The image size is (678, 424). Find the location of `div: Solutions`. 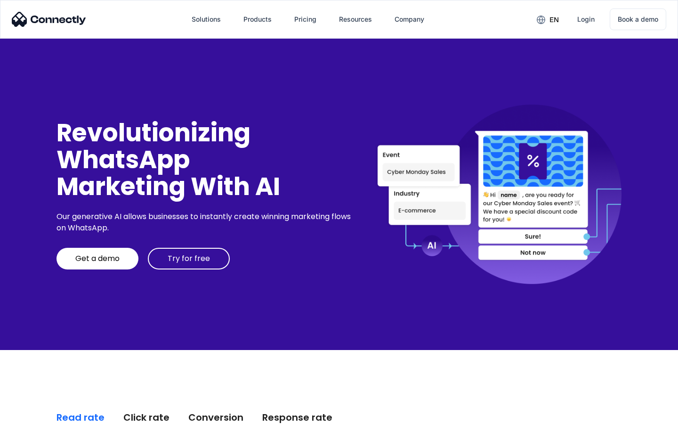

div: Solutions is located at coordinates (206, 19).